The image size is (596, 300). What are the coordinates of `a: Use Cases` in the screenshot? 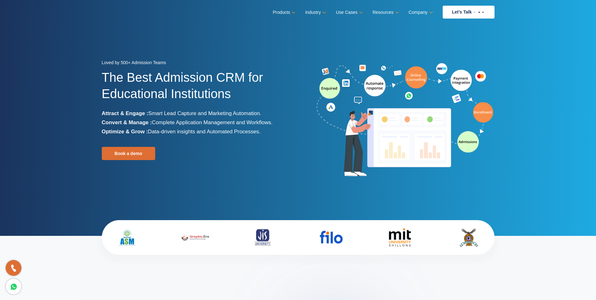 It's located at (349, 12).